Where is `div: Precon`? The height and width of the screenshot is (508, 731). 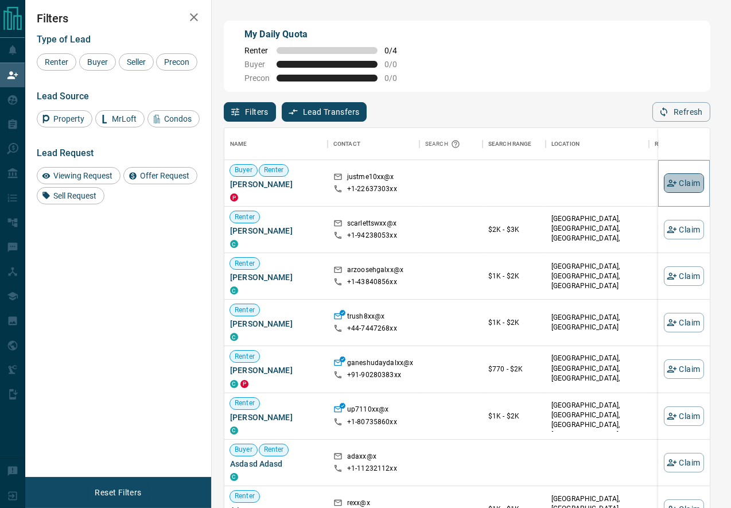 div: Precon is located at coordinates (177, 62).